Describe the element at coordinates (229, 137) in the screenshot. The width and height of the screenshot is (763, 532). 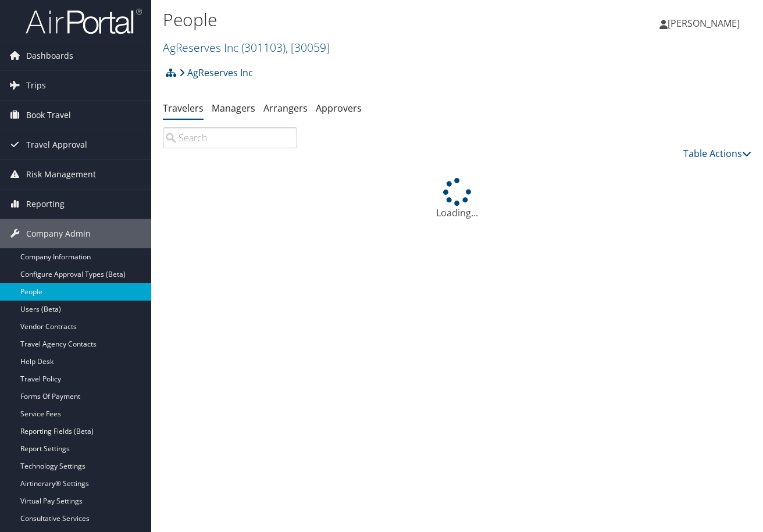
I see `input: Search` at that location.